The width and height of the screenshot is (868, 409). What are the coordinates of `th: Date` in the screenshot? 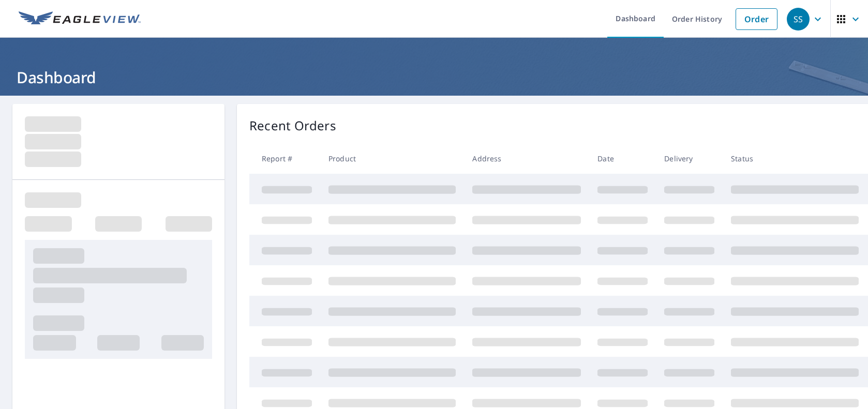 It's located at (622, 158).